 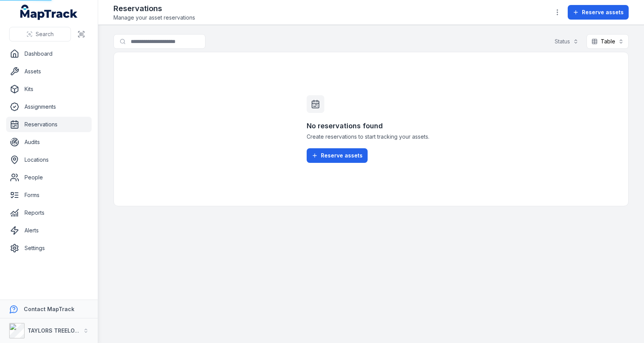 What do you see at coordinates (49, 248) in the screenshot?
I see `a: Settings` at bounding box center [49, 248].